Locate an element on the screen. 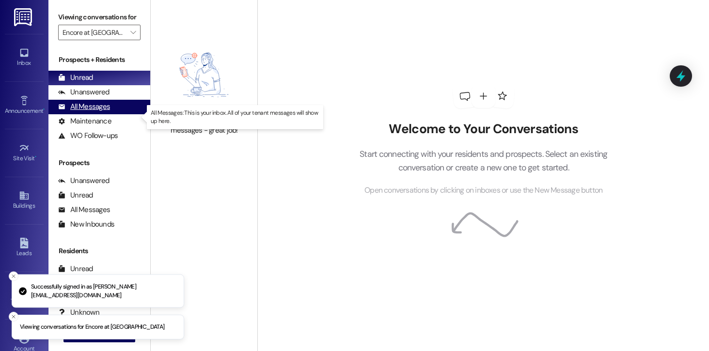 This screenshot has height=351, width=709. div: Prospects is located at coordinates (99, 163).